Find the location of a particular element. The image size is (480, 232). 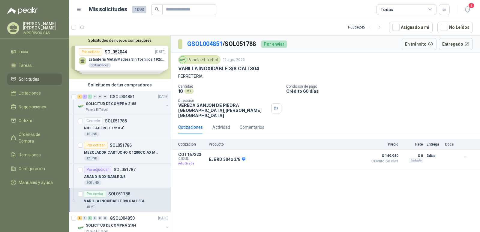

div: MT is located at coordinates (189, 91).